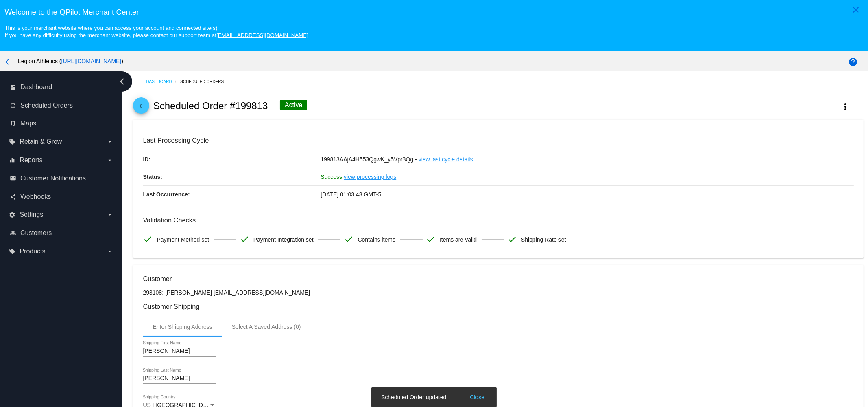 This screenshot has width=868, height=407. I want to click on h3: Customer, so click(498, 278).